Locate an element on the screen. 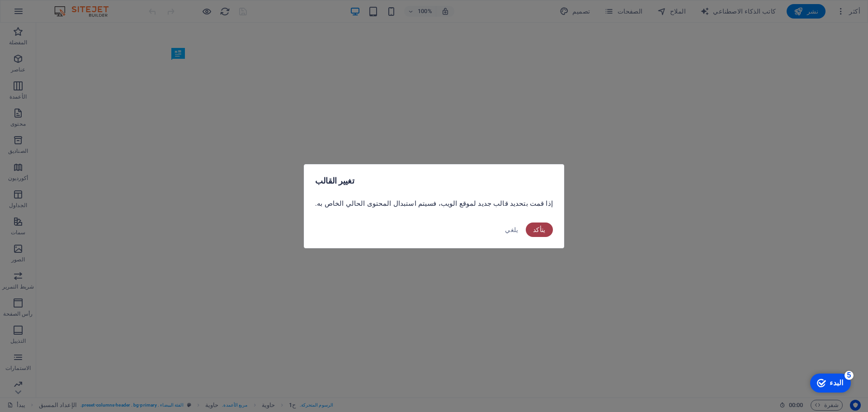  button: يلغي is located at coordinates (512, 230).